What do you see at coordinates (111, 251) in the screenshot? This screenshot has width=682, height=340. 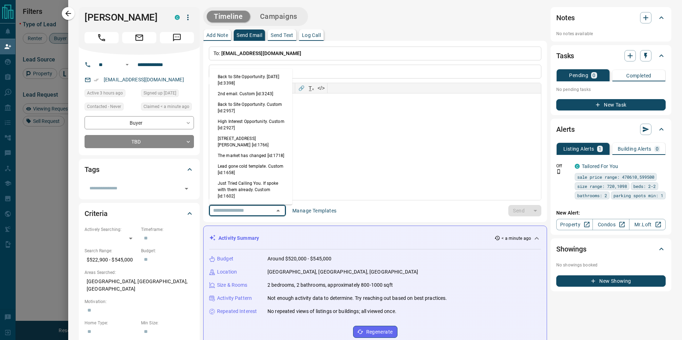 I see `p: Search Range:` at bounding box center [111, 251].